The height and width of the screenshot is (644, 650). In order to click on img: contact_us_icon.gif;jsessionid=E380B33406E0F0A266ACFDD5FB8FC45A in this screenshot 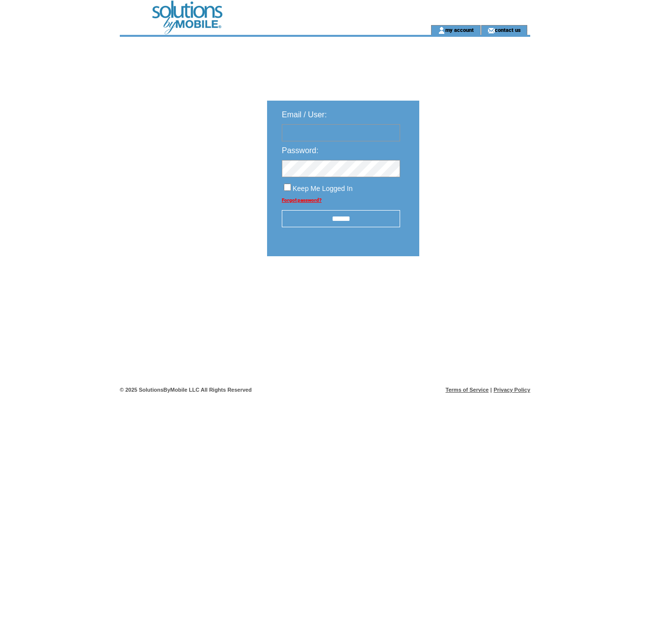, I will do `click(491, 31)`.